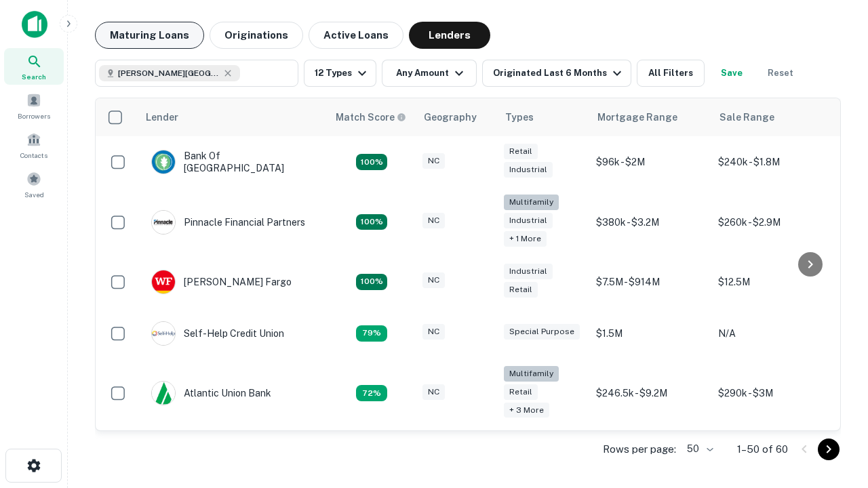  I want to click on p: 1–50 of 60, so click(762, 449).